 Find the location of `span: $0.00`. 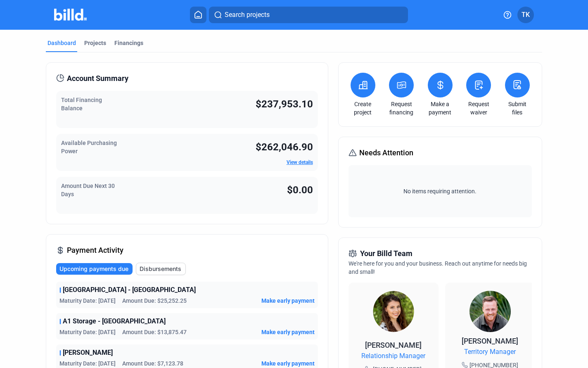

span: $0.00 is located at coordinates (300, 190).